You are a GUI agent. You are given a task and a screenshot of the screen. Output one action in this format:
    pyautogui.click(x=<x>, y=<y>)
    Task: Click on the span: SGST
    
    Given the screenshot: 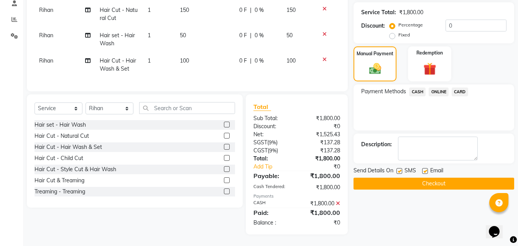 What is the action you would take?
    pyautogui.click(x=261, y=142)
    